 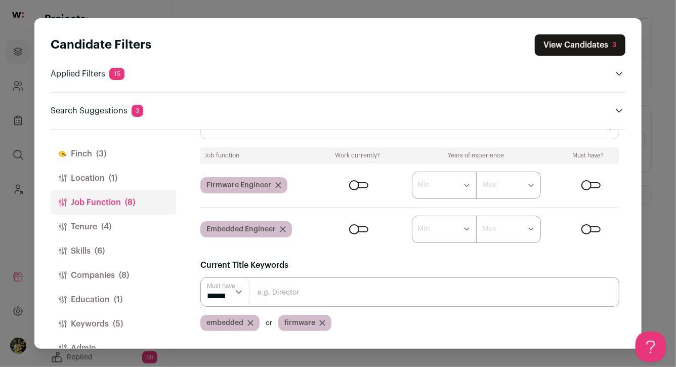 What do you see at coordinates (106, 227) in the screenshot?
I see `span: (4)` at bounding box center [106, 227].